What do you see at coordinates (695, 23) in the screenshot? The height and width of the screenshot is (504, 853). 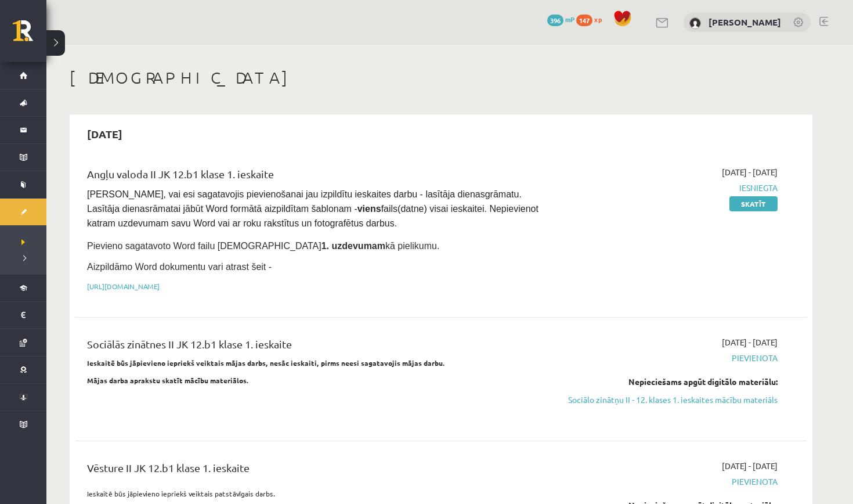 I see `img: Justīne Everte` at bounding box center [695, 23].